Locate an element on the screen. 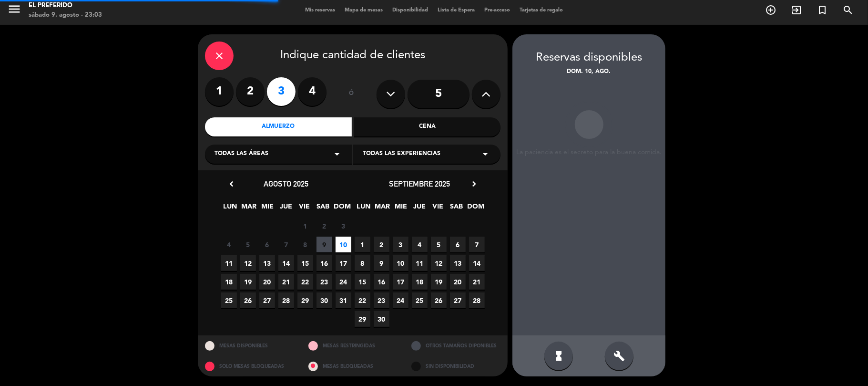 Image resolution: width=868 pixels, height=386 pixels. div: SOLO MESAS BLOQUEADAS is located at coordinates (249, 366).